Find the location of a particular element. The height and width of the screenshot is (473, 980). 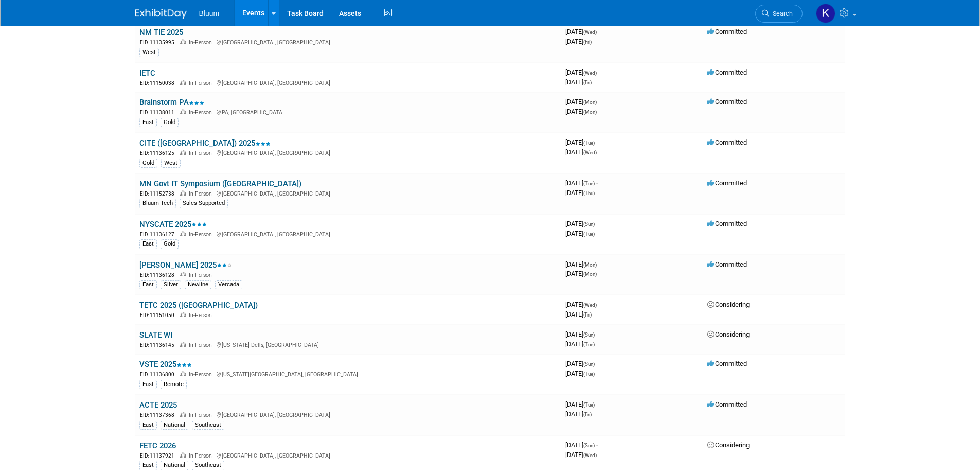

a: SLATE WI is located at coordinates (156, 335).